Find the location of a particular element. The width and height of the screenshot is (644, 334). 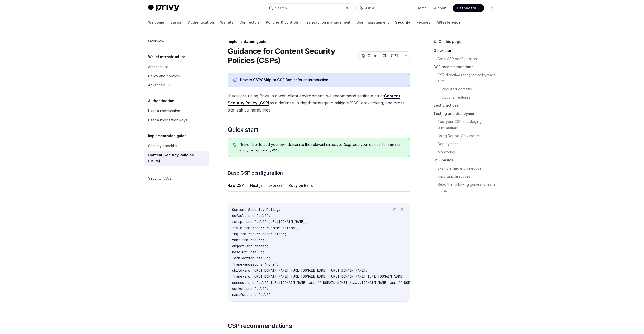

h5: Authentication is located at coordinates (161, 101).